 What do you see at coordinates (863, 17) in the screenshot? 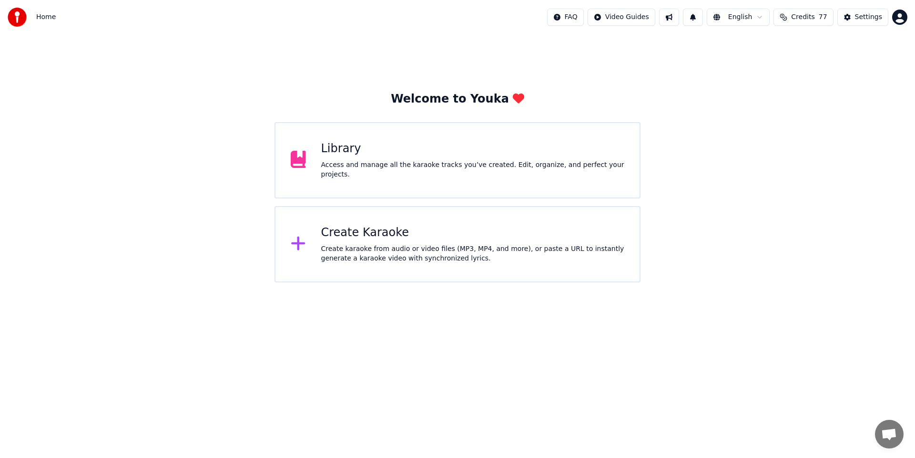
I see `button: Settings` at bounding box center [863, 17].